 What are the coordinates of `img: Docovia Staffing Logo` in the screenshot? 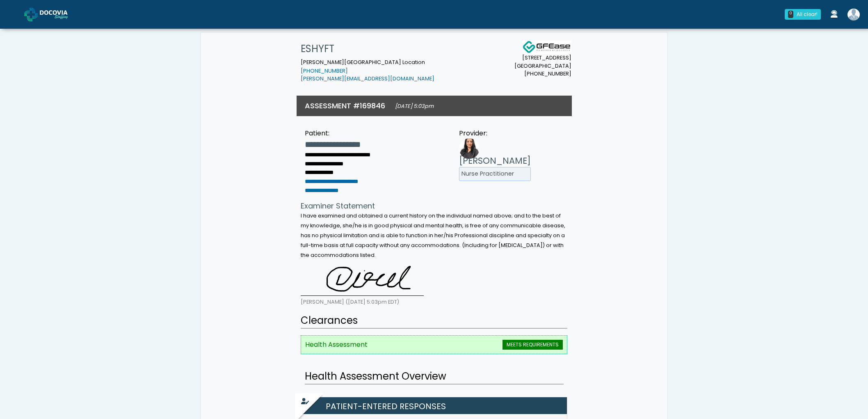 It's located at (546, 47).